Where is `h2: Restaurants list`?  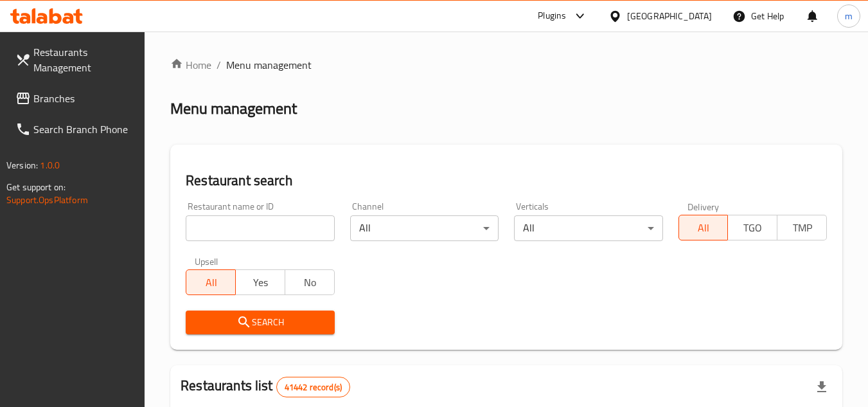
h2: Restaurants list is located at coordinates (266, 386).